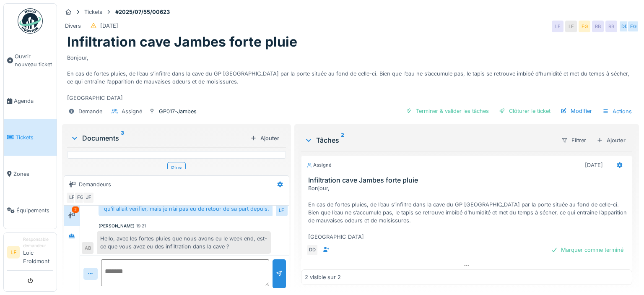  What do you see at coordinates (76, 209) in the screenshot?
I see `div: 2` at bounding box center [76, 209].